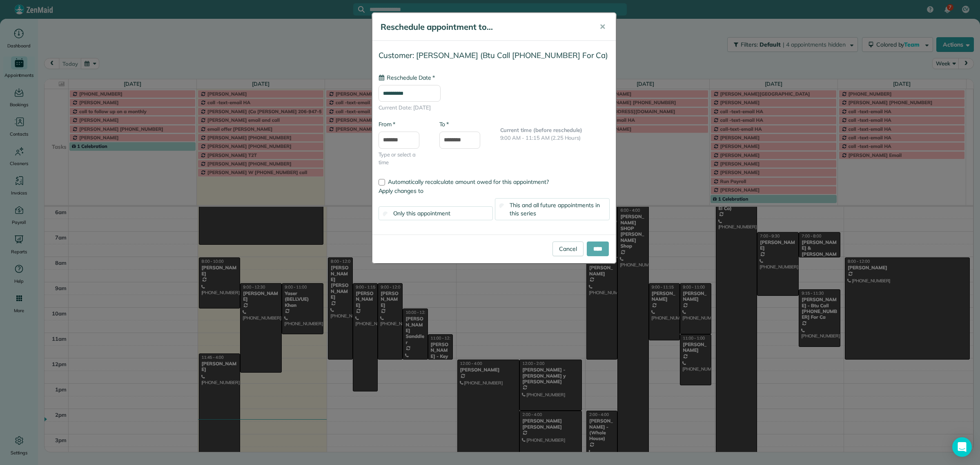 The height and width of the screenshot is (465, 980). What do you see at coordinates (502, 205) in the screenshot?
I see `input: This and all future appointments in this series` at bounding box center [502, 205].